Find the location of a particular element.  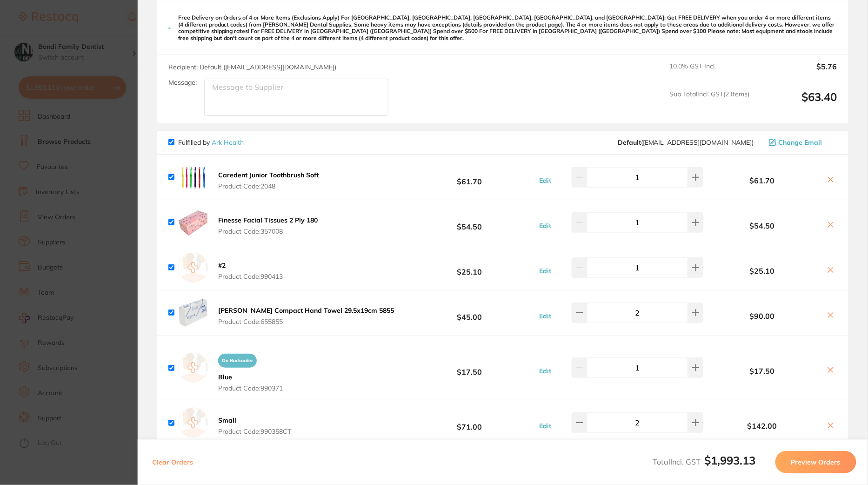

button: Change Email is located at coordinates (802, 142).